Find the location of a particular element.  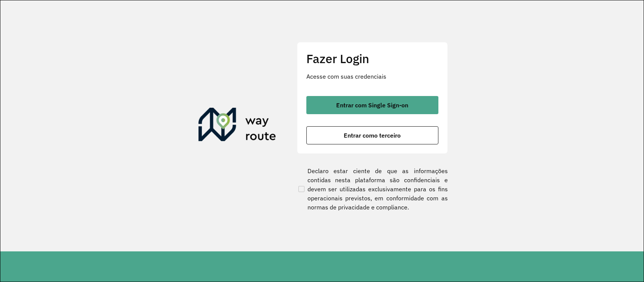

label: Declaro estar ciente de que as informações contidas nesta plataforma são confidenciais e devem se... is located at coordinates (372, 189).